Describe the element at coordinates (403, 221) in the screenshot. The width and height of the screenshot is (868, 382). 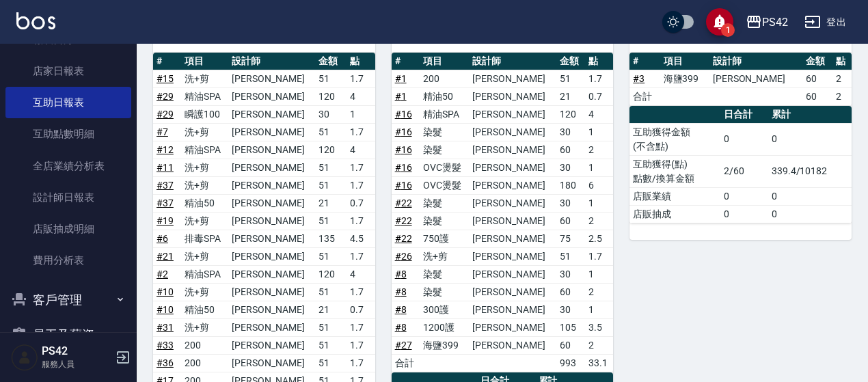
I see `a: #22` at that location.